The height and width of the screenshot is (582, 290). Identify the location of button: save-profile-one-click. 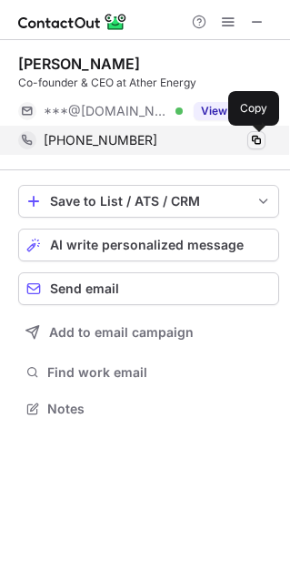
(148, 201).